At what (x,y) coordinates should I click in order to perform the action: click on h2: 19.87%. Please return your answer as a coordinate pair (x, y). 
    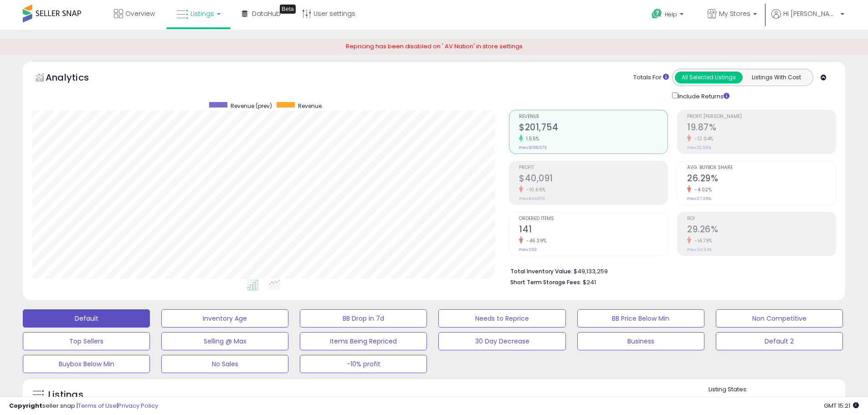
    Looking at the image, I should click on (761, 128).